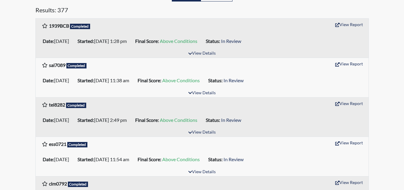 The height and width of the screenshot is (190, 404). I want to click on b: tel8282, so click(57, 105).